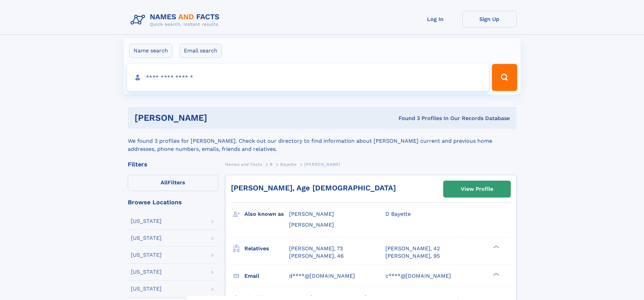 Image resolution: width=644 pixels, height=300 pixels. What do you see at coordinates (244, 164) in the screenshot?
I see `a: Names and Facts` at bounding box center [244, 164].